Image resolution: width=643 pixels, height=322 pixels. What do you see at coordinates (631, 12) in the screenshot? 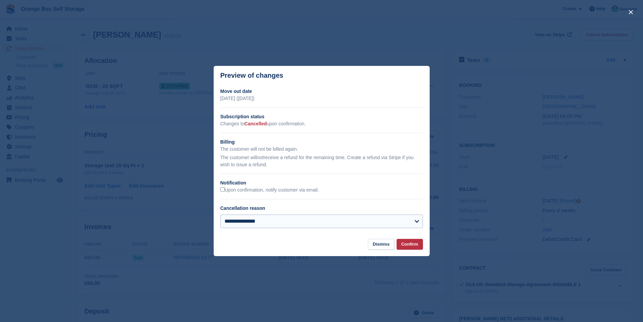
I see `button: close` at bounding box center [631, 12].